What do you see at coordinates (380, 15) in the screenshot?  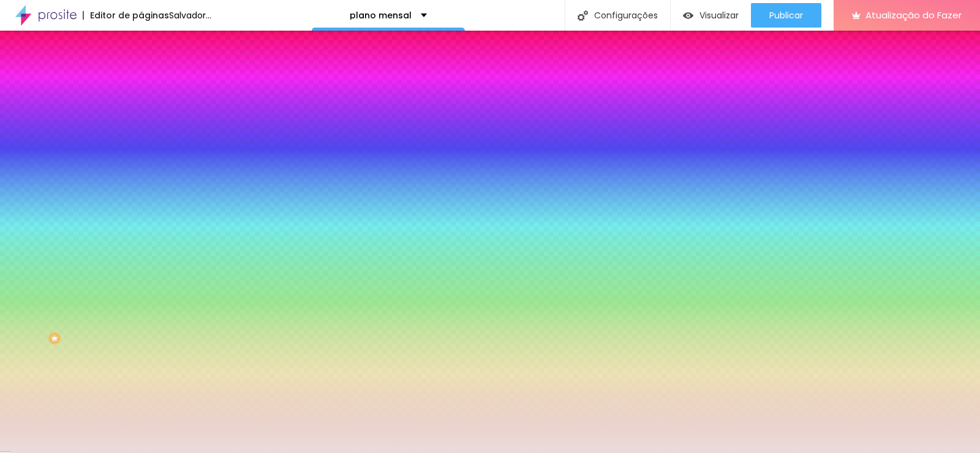 I see `font: plano mensal` at bounding box center [380, 15].